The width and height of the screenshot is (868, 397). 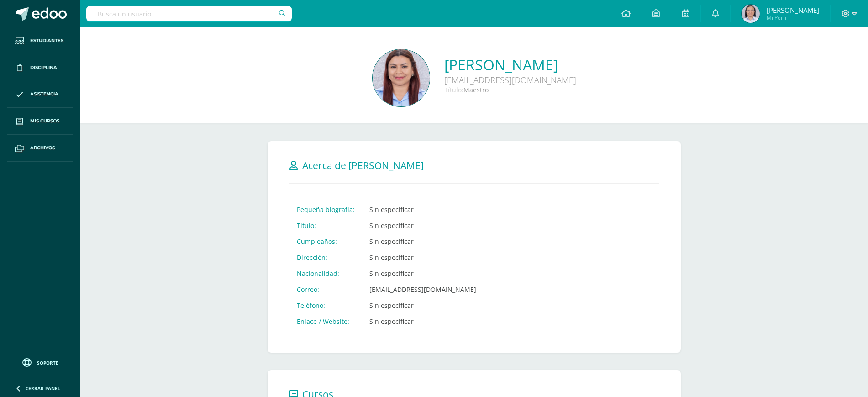 What do you see at coordinates (793, 17) in the screenshot?
I see `span: Mi Perfil` at bounding box center [793, 17].